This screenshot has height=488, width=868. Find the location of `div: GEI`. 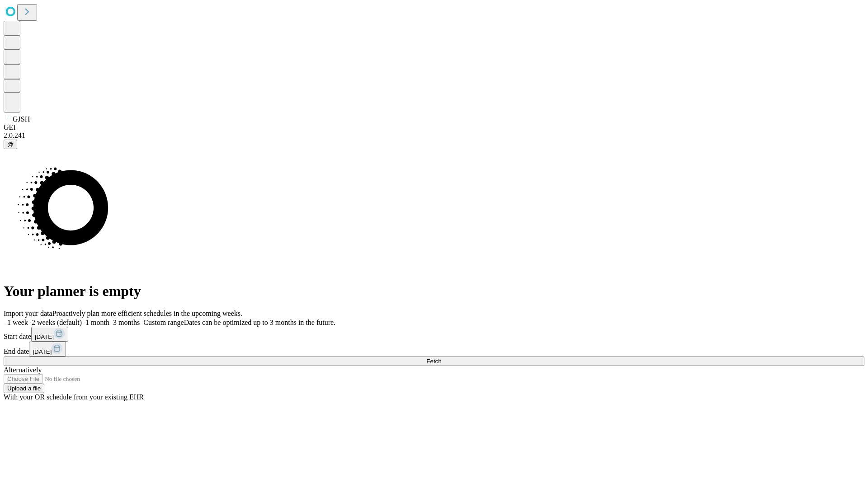

div: GEI is located at coordinates (434, 127).